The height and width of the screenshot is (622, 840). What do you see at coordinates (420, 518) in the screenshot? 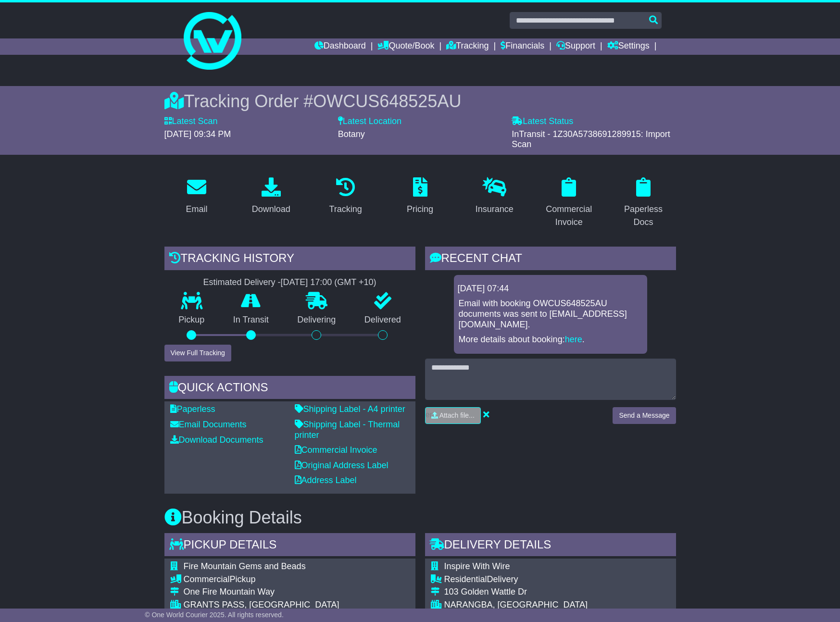
I see `h3: Booking Details` at bounding box center [420, 518].